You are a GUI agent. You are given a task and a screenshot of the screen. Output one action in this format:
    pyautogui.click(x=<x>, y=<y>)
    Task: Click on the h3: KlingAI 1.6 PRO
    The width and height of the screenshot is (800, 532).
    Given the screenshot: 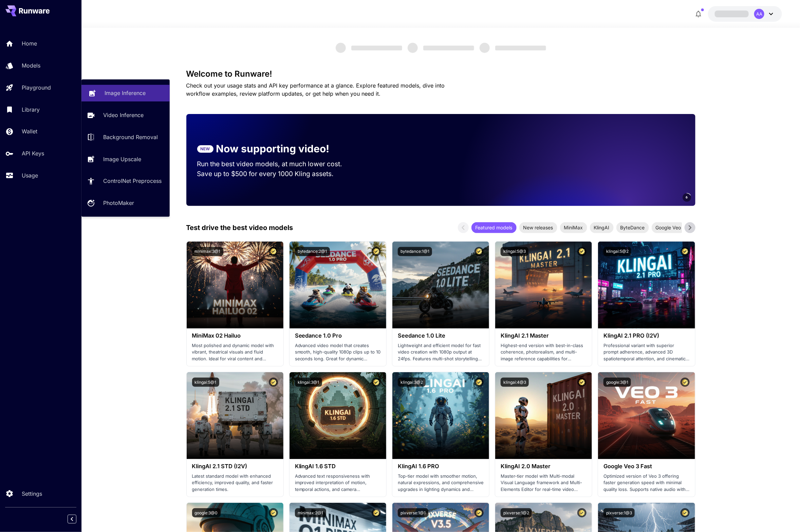 What is the action you would take?
    pyautogui.click(x=441, y=466)
    